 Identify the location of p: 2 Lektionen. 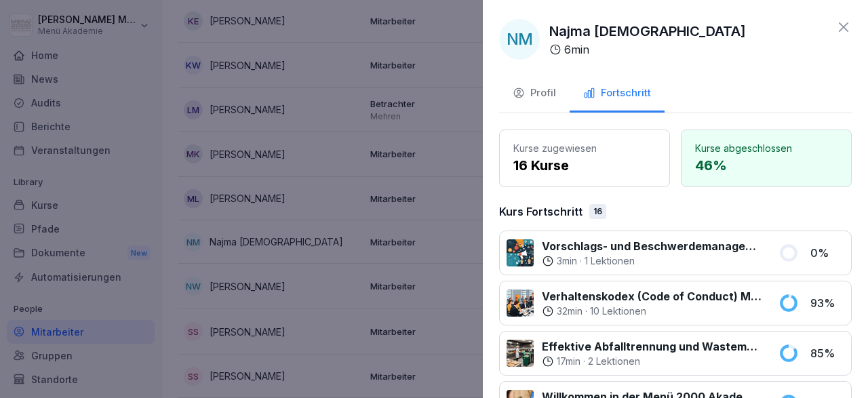
(614, 361).